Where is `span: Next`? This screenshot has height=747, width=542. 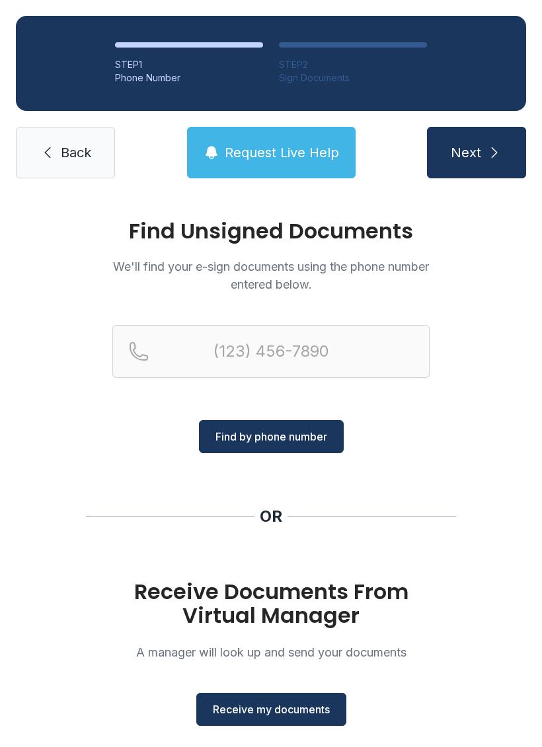 span: Next is located at coordinates (466, 153).